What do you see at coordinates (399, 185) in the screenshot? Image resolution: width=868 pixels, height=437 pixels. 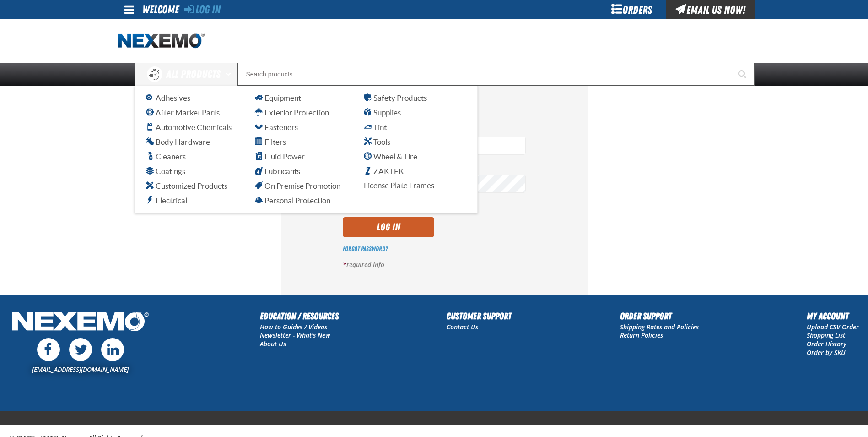 I see `span: License Plate Frames` at bounding box center [399, 185].